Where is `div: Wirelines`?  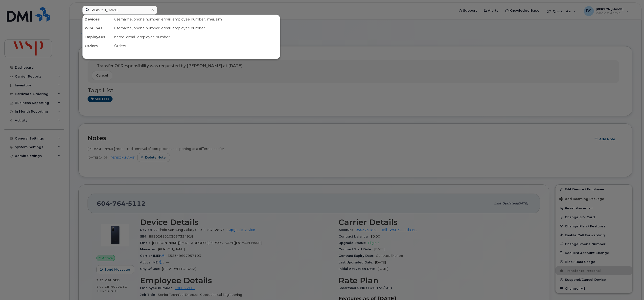 div: Wirelines is located at coordinates (97, 28).